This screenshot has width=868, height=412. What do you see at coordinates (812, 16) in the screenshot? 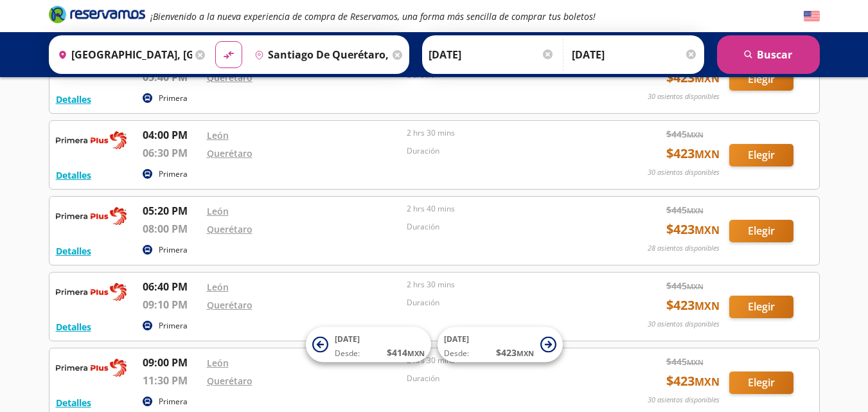
I see `button: English` at bounding box center [812, 16].